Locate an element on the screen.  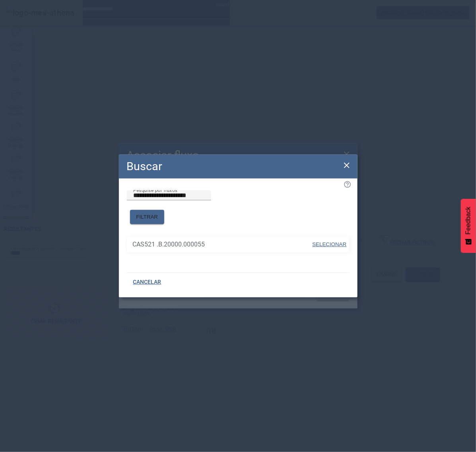
span: SELECIONAR is located at coordinates (330, 244).